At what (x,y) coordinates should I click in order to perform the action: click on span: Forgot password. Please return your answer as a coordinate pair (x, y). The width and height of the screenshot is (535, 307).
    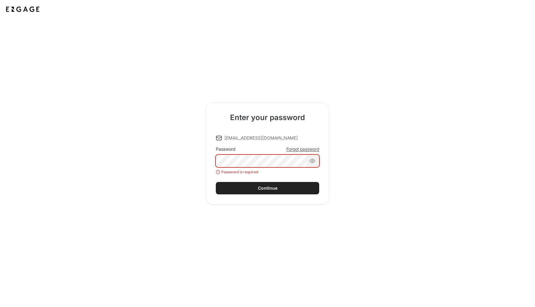
    Looking at the image, I should click on (303, 149).